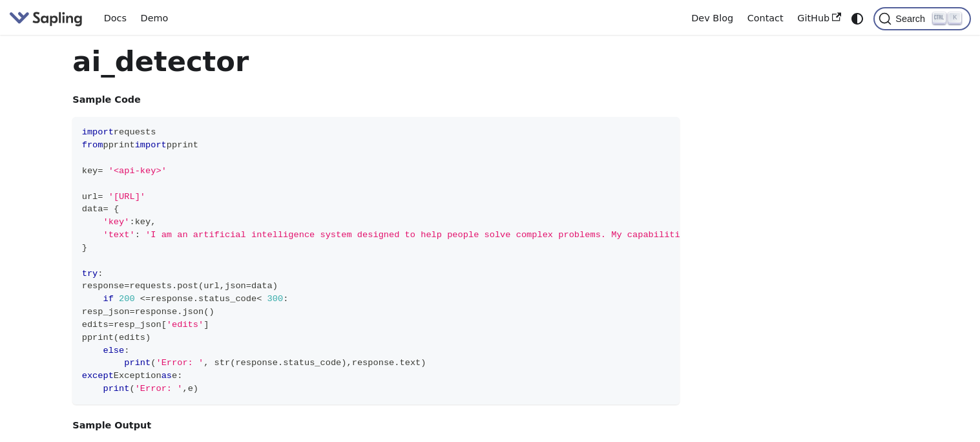 Image resolution: width=980 pixels, height=442 pixels. I want to click on span: from, so click(92, 144).